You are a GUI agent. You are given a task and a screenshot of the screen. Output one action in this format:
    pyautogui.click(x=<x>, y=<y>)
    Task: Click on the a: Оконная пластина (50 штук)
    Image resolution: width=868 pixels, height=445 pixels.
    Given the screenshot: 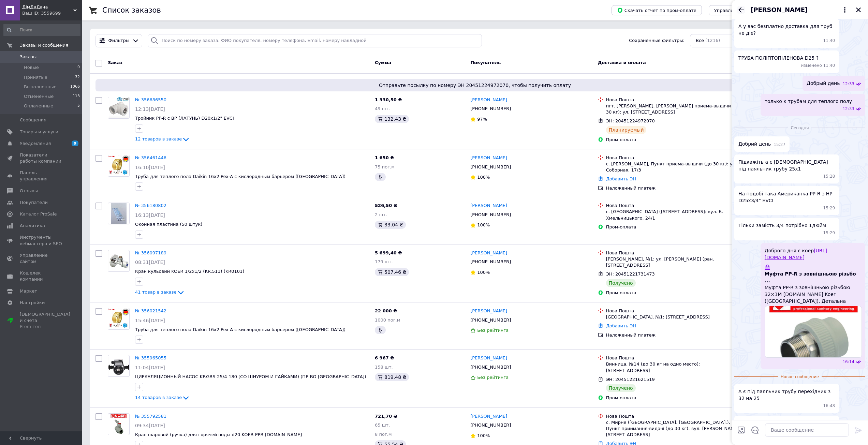 What is the action you would take?
    pyautogui.click(x=168, y=223)
    